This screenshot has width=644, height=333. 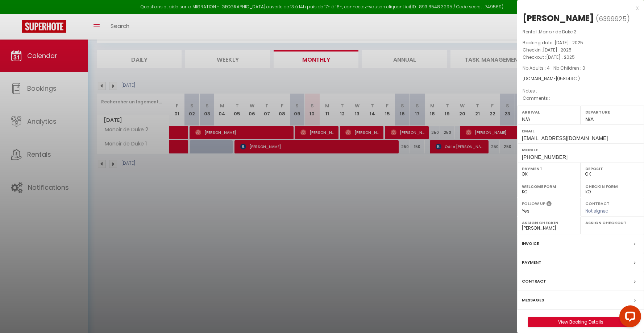 What do you see at coordinates (612, 19) in the screenshot?
I see `span: 6399925` at bounding box center [612, 19].